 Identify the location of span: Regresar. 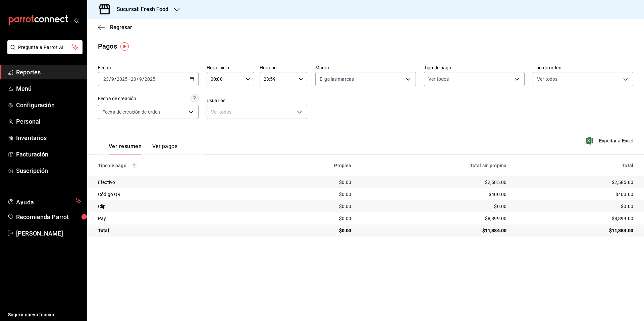
(121, 27).